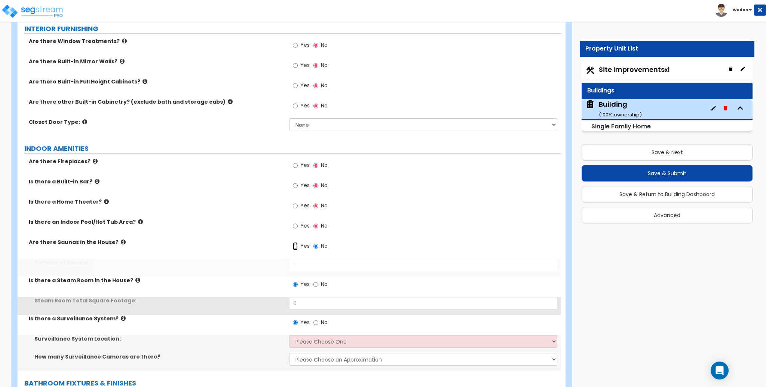 The height and width of the screenshot is (387, 766). I want to click on label: Is there a Home Theater?, so click(156, 202).